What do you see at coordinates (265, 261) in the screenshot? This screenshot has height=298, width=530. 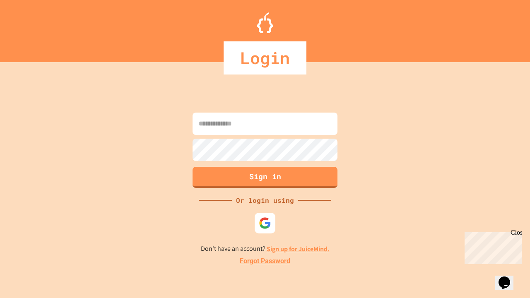 I see `a: Forgot Password` at bounding box center [265, 261].